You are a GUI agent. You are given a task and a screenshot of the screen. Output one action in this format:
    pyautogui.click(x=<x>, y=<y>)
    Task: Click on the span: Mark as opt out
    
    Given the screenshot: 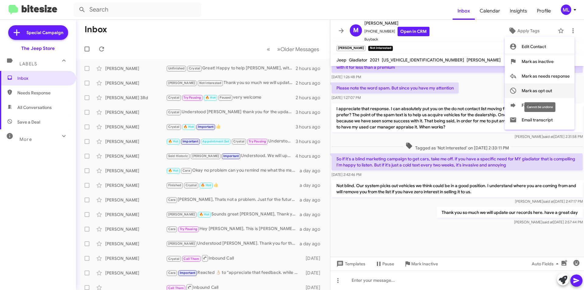 What is the action you would take?
    pyautogui.click(x=537, y=91)
    